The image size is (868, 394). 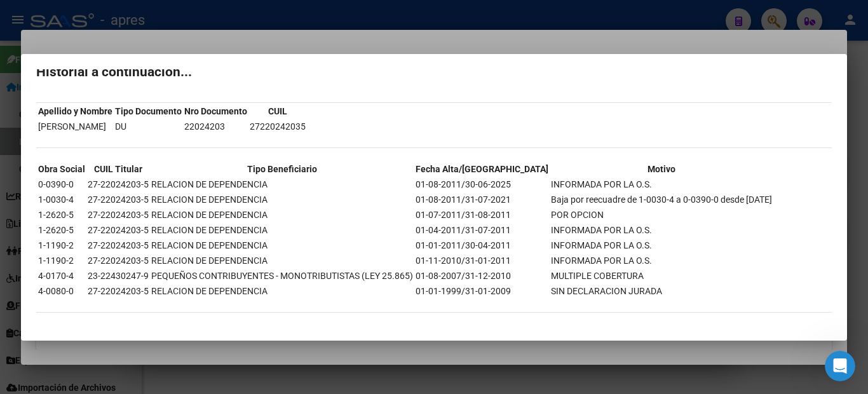 What do you see at coordinates (661, 169) in the screenshot?
I see `th: Motivo` at bounding box center [661, 169].